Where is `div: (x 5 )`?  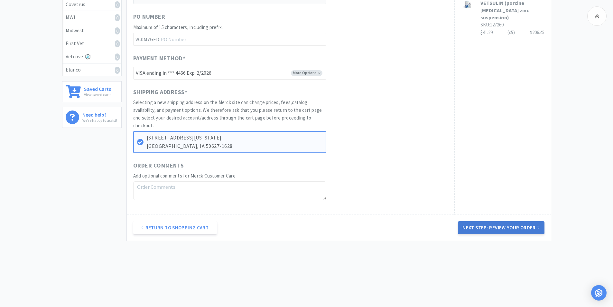
div: (x 5 ) is located at coordinates (511, 33).